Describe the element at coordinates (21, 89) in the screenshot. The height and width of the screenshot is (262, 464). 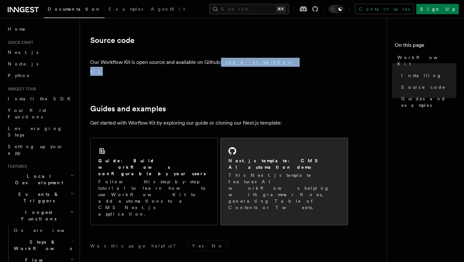
I see `span: Inngest tour` at that location.